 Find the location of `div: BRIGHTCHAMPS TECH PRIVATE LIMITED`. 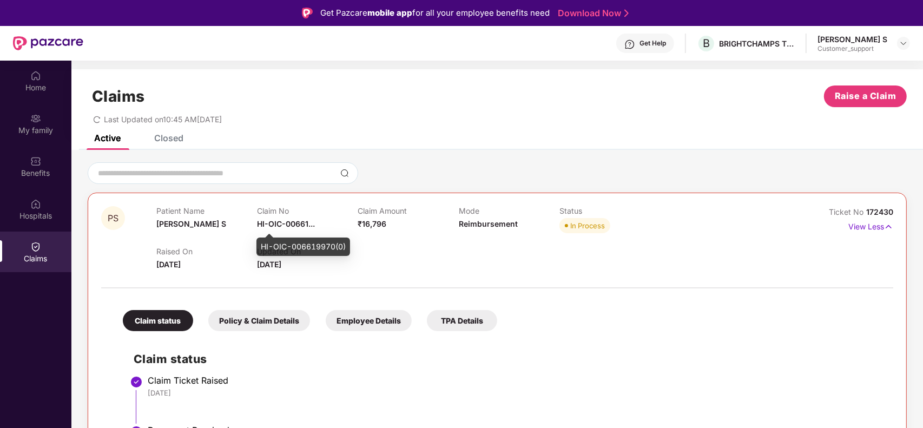

div: BRIGHTCHAMPS TECH PRIVATE LIMITED is located at coordinates (757, 43).